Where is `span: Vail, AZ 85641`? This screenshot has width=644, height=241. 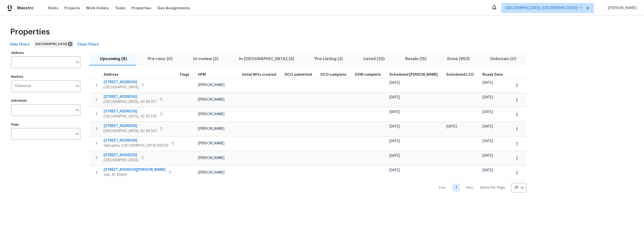
span: Vail, AZ 85641 is located at coordinates (134, 175).